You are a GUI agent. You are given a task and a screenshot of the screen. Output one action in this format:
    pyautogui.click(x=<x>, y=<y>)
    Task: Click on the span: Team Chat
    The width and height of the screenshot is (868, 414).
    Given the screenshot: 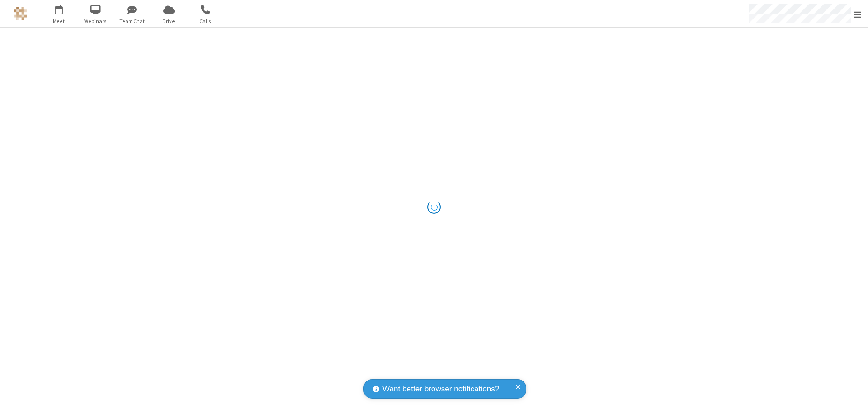 What is the action you would take?
    pyautogui.click(x=132, y=21)
    